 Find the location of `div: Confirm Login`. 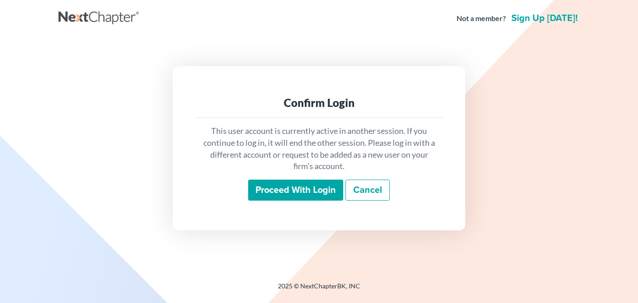

div: Confirm Login is located at coordinates (319, 103).